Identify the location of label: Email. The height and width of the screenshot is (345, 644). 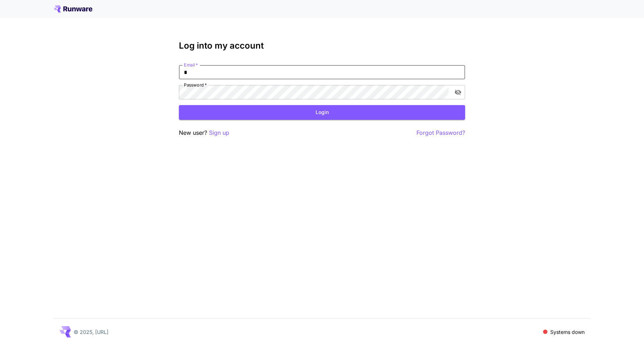
(191, 65).